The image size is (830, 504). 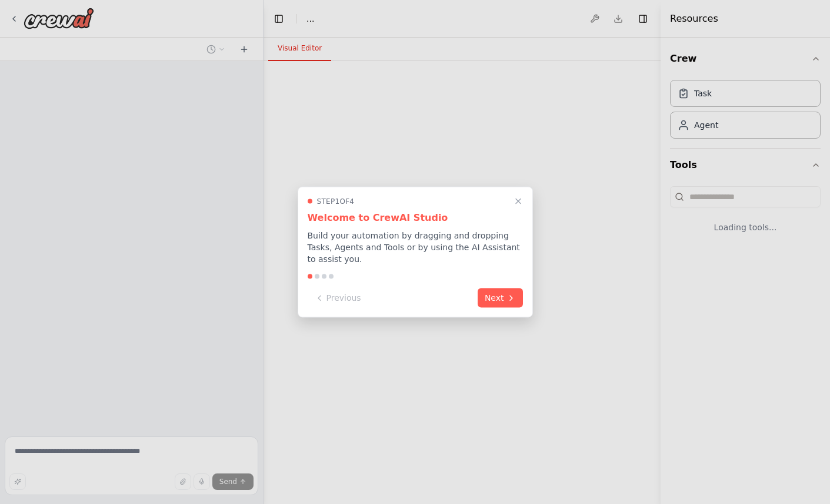 What do you see at coordinates (518, 201) in the screenshot?
I see `button: Close walkthrough` at bounding box center [518, 201].